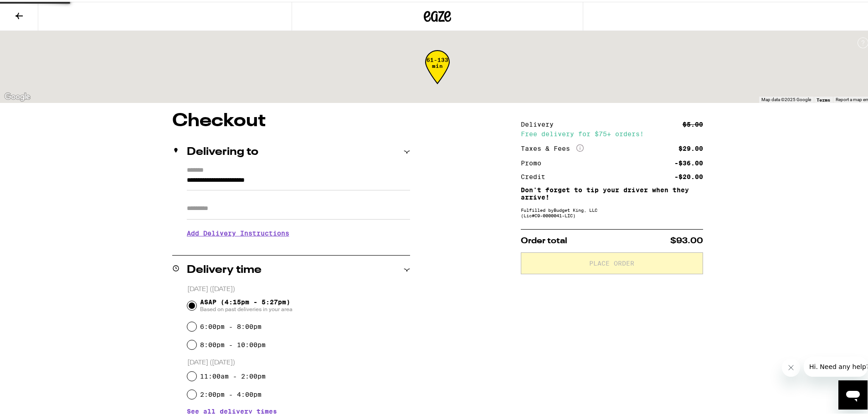 Image resolution: width=868 pixels, height=415 pixels. What do you see at coordinates (17, 95) in the screenshot?
I see `a: Open this area in Google Maps (opens a new window)` at bounding box center [17, 95].